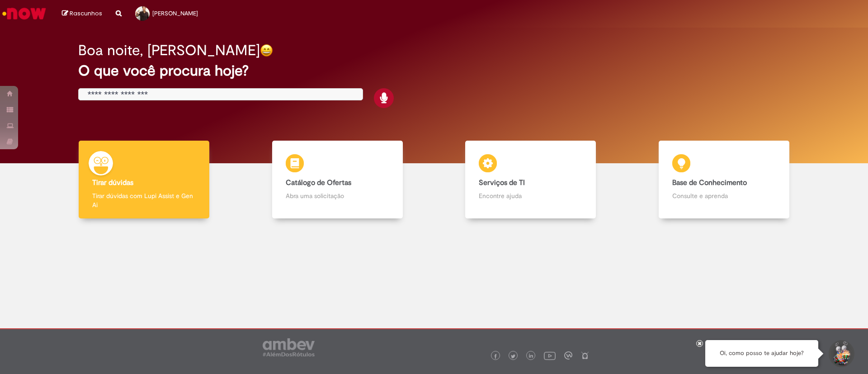 The width and height of the screenshot is (868, 374). I want to click on b: Base de Conhecimento, so click(710, 183).